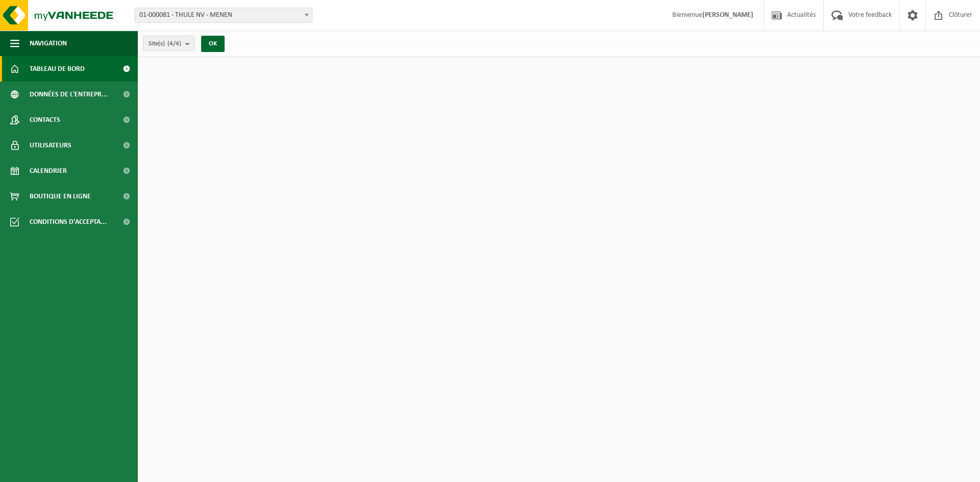  I want to click on button: OK, so click(213, 44).